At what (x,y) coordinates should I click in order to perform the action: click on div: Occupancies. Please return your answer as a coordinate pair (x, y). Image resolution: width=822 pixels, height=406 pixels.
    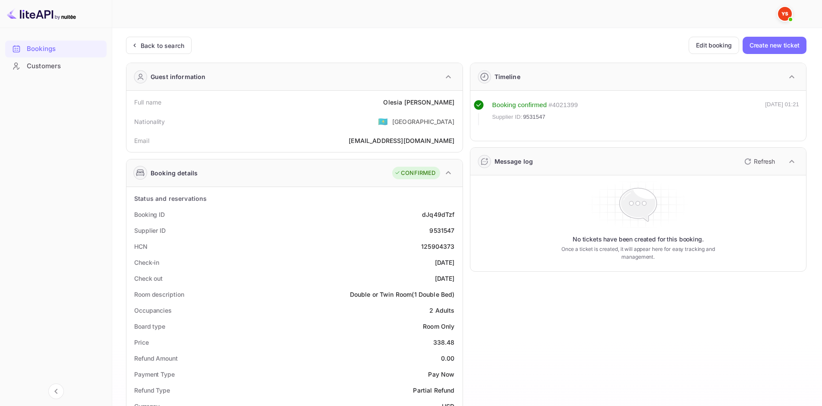
    Looking at the image, I should click on (153, 310).